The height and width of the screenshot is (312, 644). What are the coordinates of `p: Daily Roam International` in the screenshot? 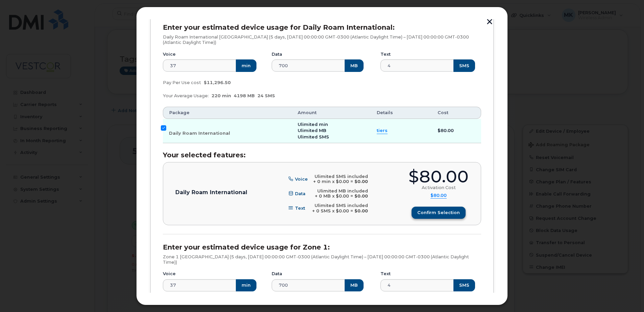 It's located at (212, 193).